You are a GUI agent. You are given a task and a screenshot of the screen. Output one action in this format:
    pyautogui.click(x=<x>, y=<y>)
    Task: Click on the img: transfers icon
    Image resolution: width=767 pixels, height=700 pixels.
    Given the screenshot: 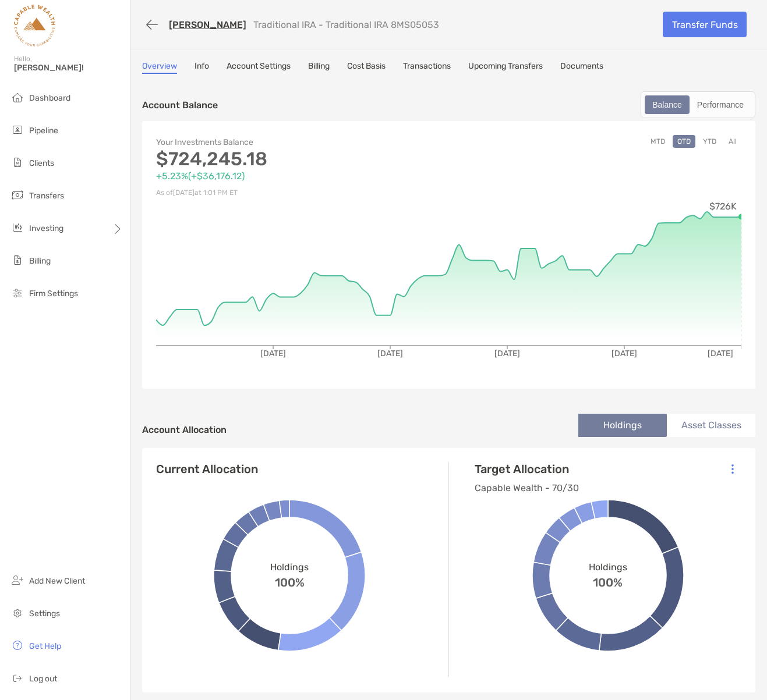 What is the action you would take?
    pyautogui.click(x=17, y=195)
    